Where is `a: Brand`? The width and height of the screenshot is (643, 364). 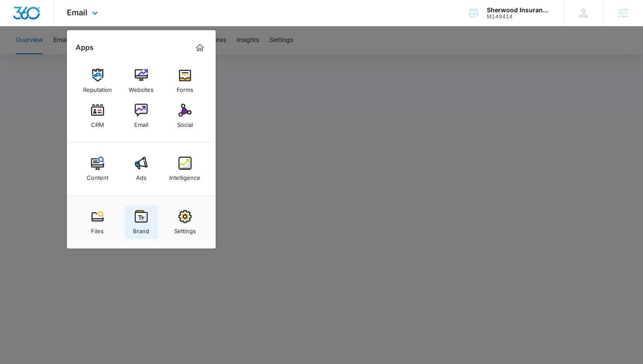 a: Brand is located at coordinates (141, 222).